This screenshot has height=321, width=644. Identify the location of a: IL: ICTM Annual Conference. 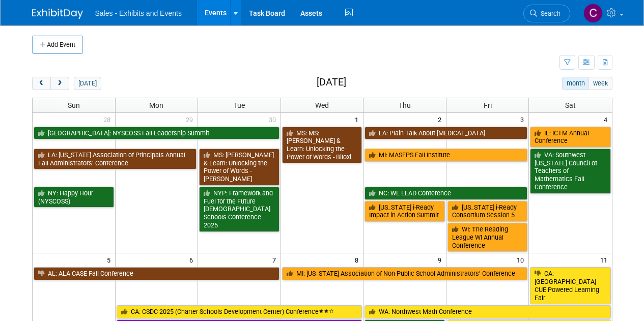
(570, 137).